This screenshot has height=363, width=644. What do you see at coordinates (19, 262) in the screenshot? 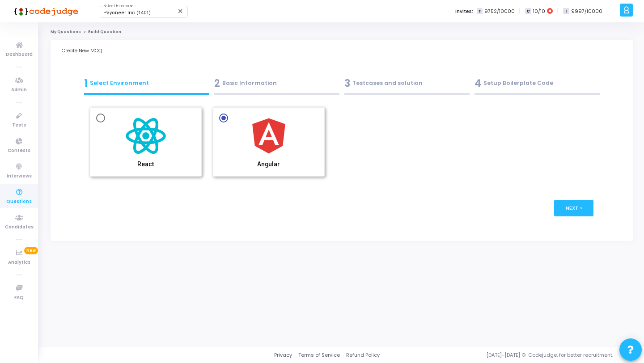
I see `span: Analytics` at bounding box center [19, 262].